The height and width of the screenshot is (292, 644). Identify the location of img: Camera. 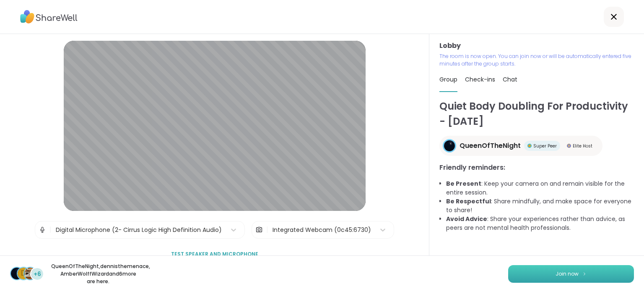
(259, 230).